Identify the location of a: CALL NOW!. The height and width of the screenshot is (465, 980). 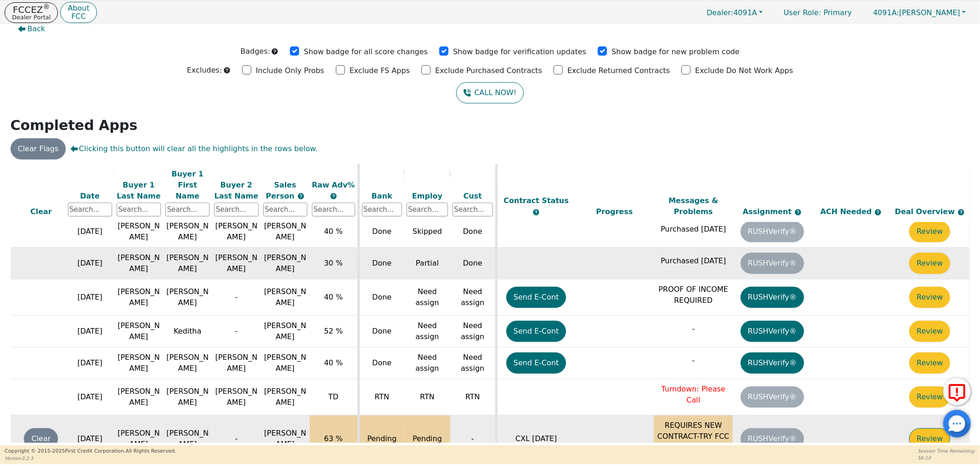
(490, 93).